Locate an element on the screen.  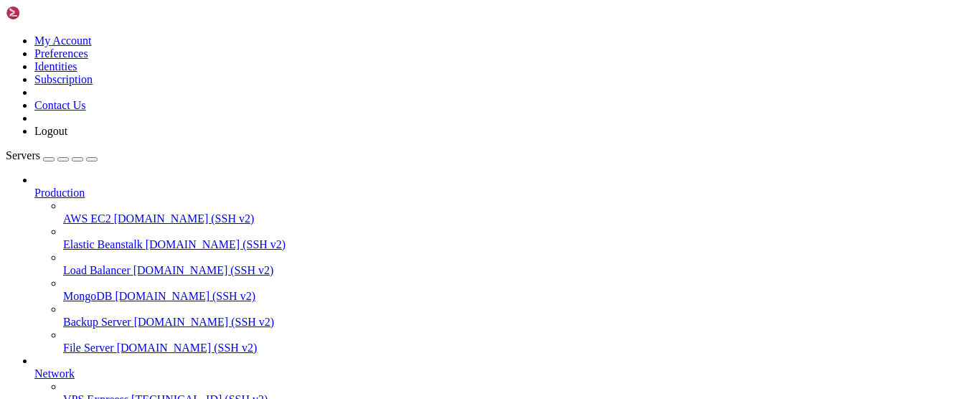
span: Network is located at coordinates (55, 373).